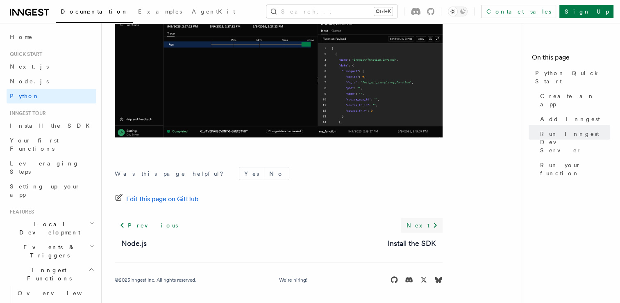 This screenshot has width=620, height=303. Describe the element at coordinates (34, 144) in the screenshot. I see `span: Your first Functions` at that location.